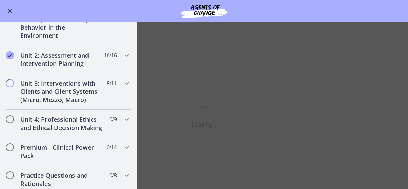 The height and width of the screenshot is (189, 408). What do you see at coordinates (113, 120) in the screenshot?
I see `span: 0 / 9` at bounding box center [113, 120].